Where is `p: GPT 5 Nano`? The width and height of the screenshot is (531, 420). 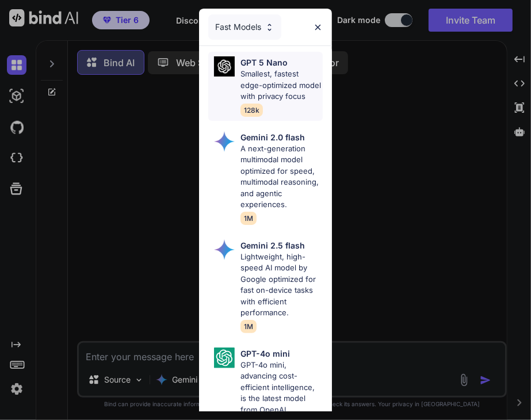 p: GPT 5 Nano is located at coordinates (264, 62).